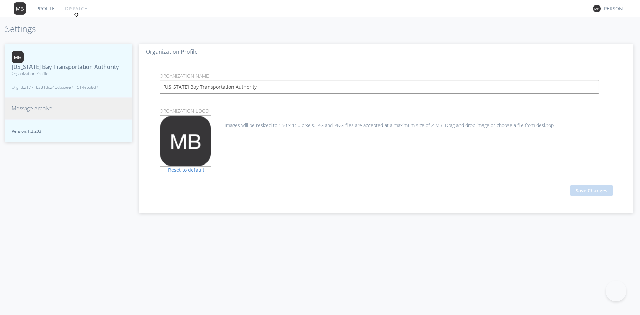  What do you see at coordinates (32, 108) in the screenshot?
I see `span: Message Archive` at bounding box center [32, 108].